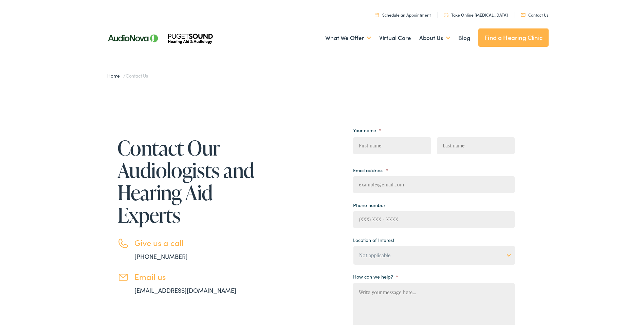  I want to click on input: example@email.com, so click(434, 183).